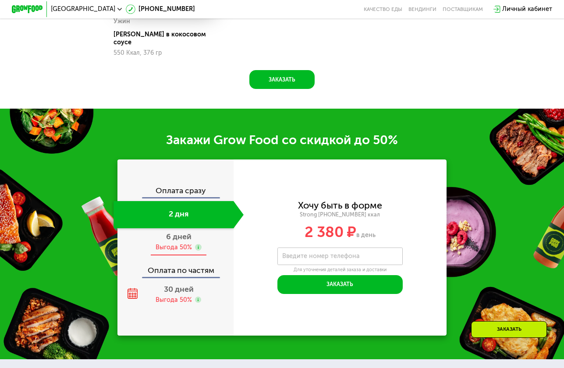  I want to click on div: Хочу быть в форме, so click(340, 206).